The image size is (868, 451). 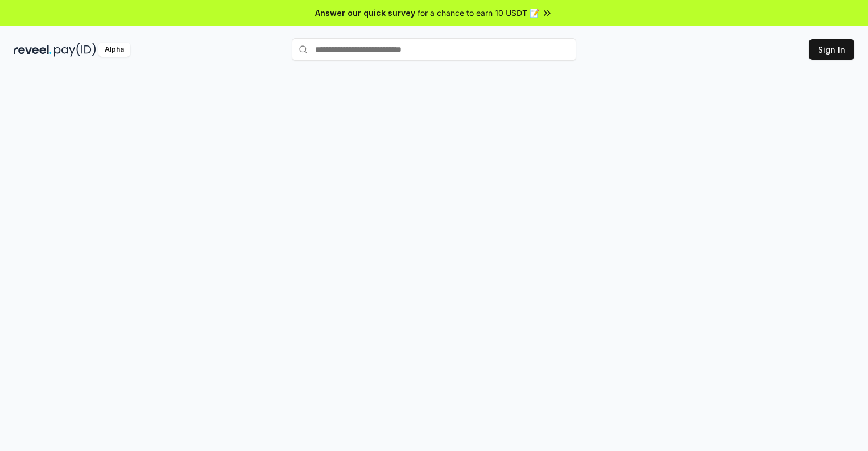 I want to click on span: Answer our quick survey, so click(x=365, y=12).